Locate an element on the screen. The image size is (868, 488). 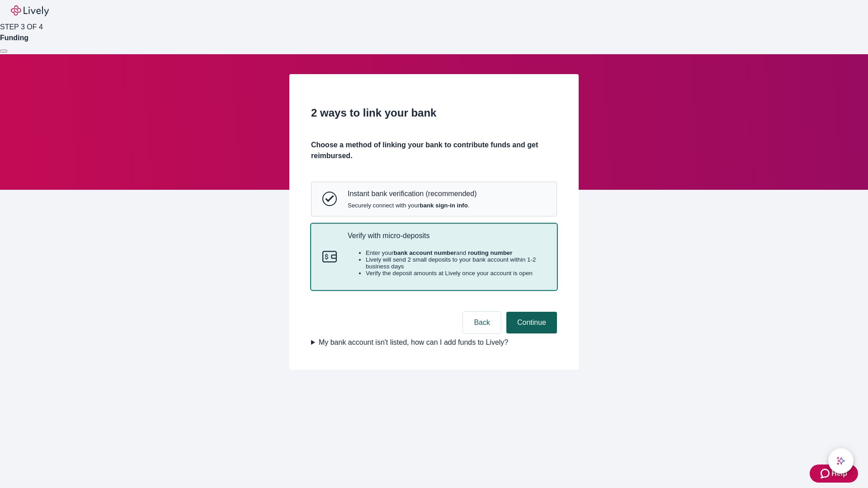
button: Zendesk support iconHelp is located at coordinates (834, 473).